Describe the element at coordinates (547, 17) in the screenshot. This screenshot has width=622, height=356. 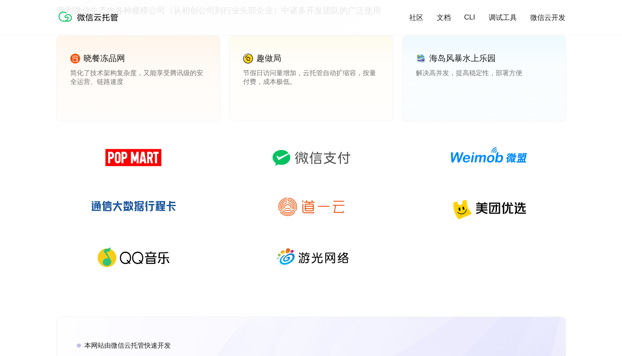
I see `a: 微信云开发` at that location.